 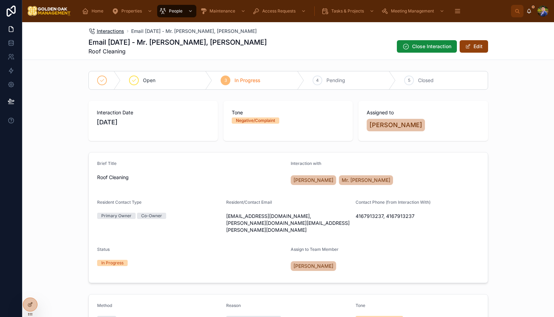 I want to click on span: Closed, so click(x=425, y=80).